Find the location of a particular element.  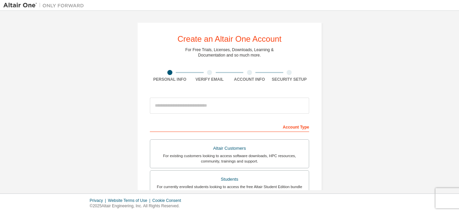

div: Create an Altair One Account is located at coordinates (229, 39).